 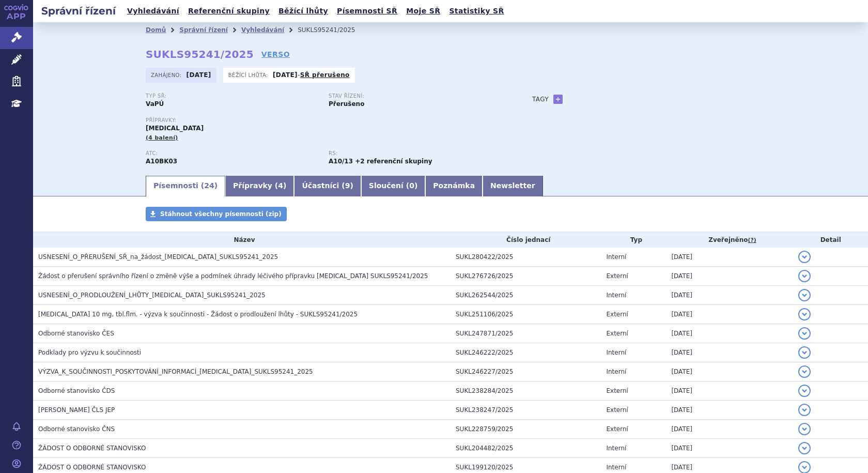 What do you see at coordinates (216, 214) in the screenshot?
I see `a: Stáhnout všechny písemnosti (zip)` at bounding box center [216, 214].